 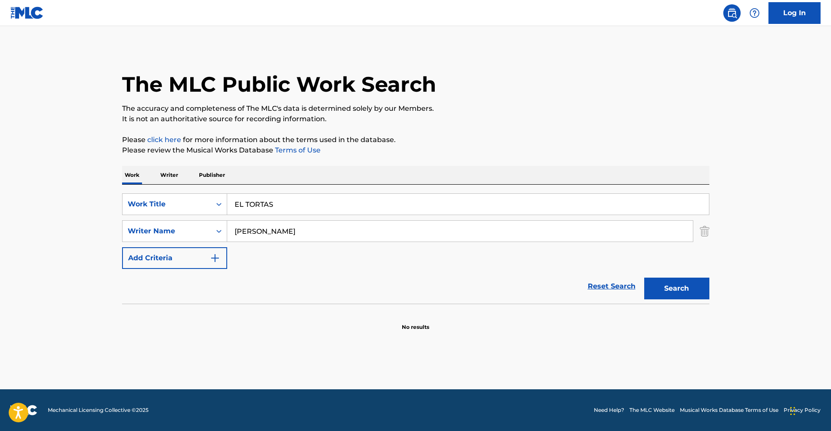 What do you see at coordinates (98, 410) in the screenshot?
I see `span: Mechanical Licensing Collective © 2025` at bounding box center [98, 410].